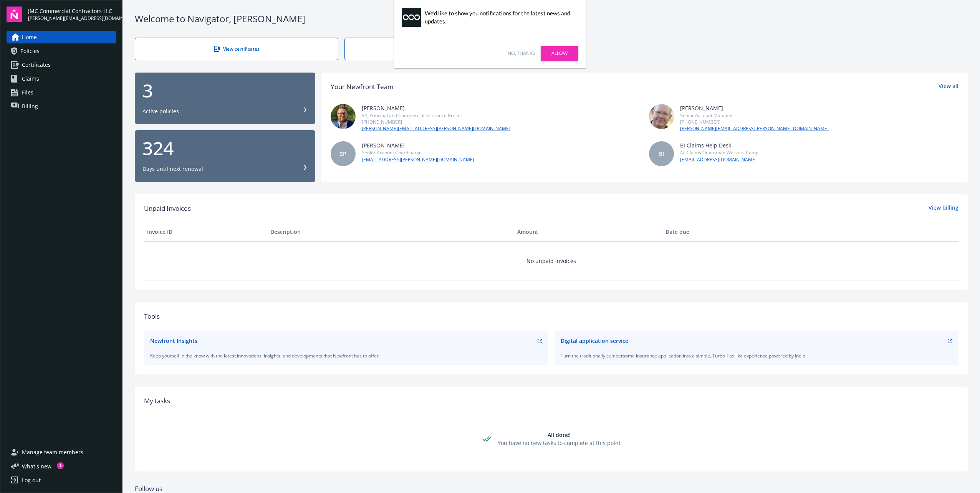 The image size is (980, 493). What do you see at coordinates (237, 49) in the screenshot?
I see `a: View certificates` at bounding box center [237, 49].